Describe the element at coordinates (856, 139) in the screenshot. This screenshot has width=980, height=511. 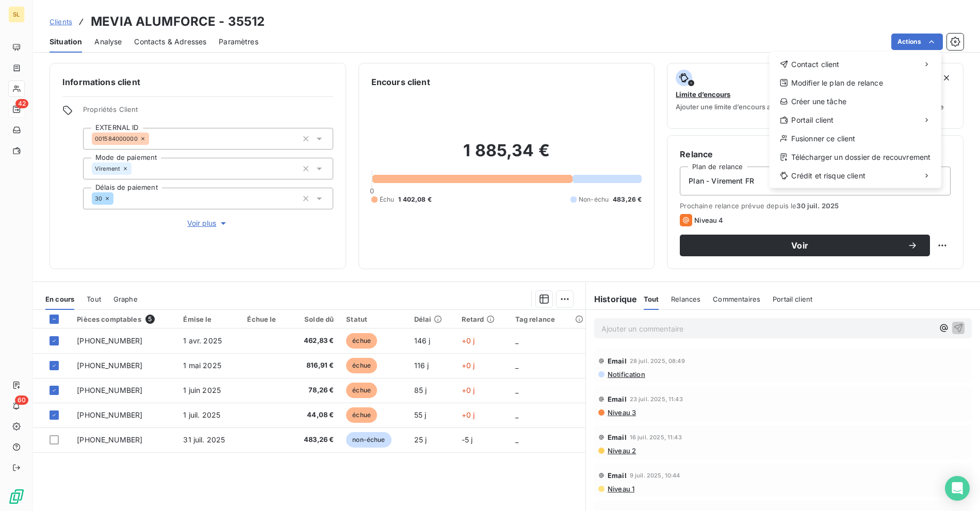
I see `div: Fusionner ce client` at that location.